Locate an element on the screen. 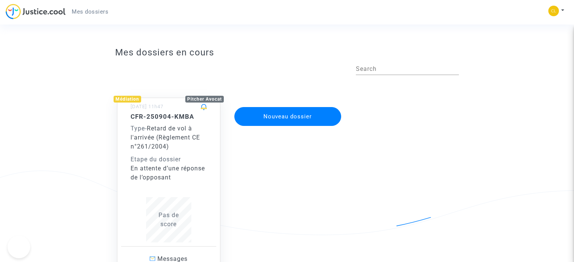 This screenshot has height=262, width=574. img: jc-logo.svg is located at coordinates (35, 11).